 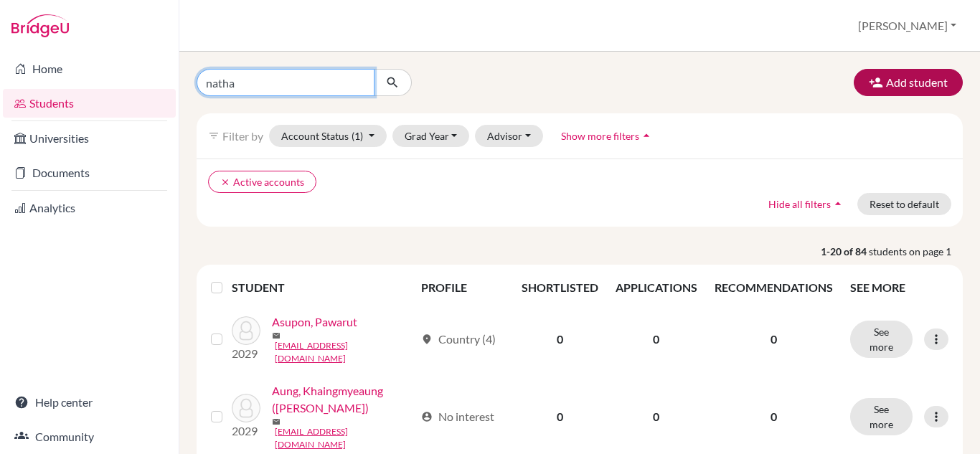 What do you see at coordinates (431, 136) in the screenshot?
I see `button: Grad Year` at bounding box center [431, 136].